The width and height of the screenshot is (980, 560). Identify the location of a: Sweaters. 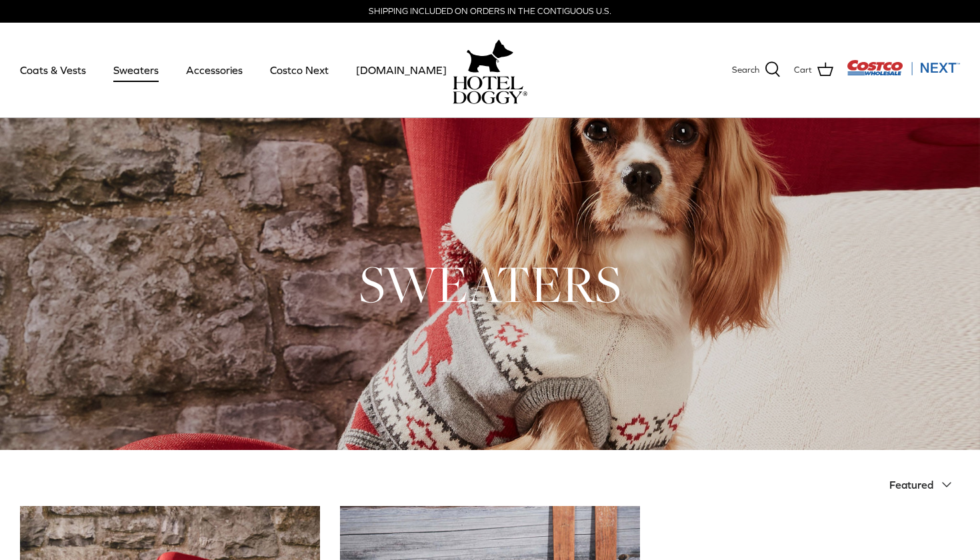
(136, 70).